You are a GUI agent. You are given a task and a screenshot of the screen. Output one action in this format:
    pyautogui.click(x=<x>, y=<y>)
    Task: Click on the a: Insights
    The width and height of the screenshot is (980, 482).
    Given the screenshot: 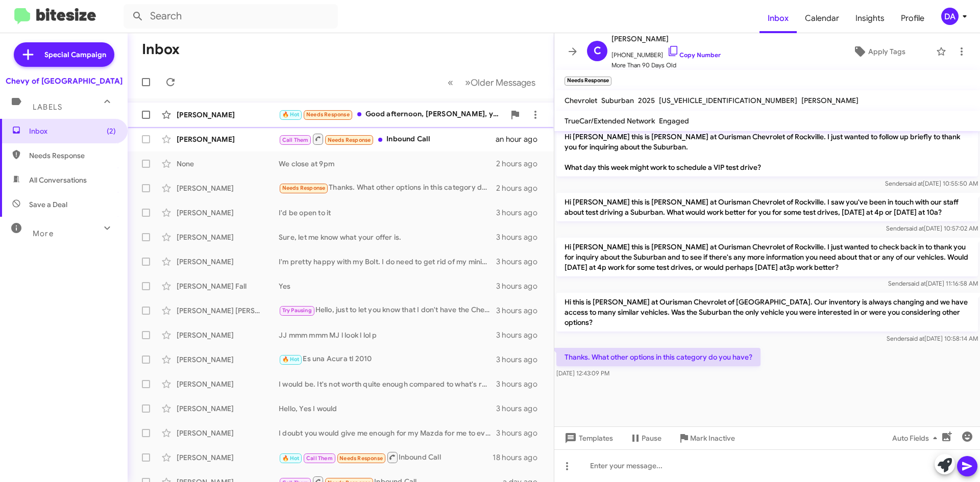 What is the action you would take?
    pyautogui.click(x=870, y=19)
    